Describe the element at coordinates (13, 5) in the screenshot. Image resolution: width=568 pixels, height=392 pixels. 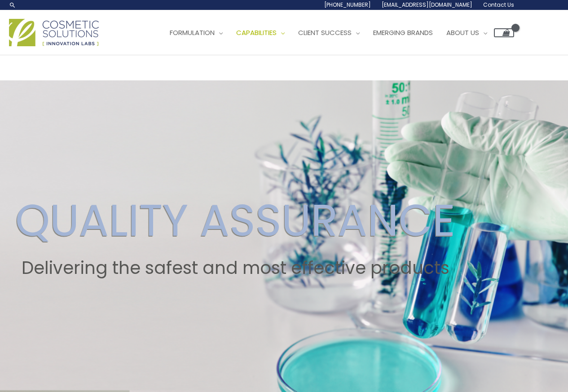
I see `a: Search icon link` at that location.